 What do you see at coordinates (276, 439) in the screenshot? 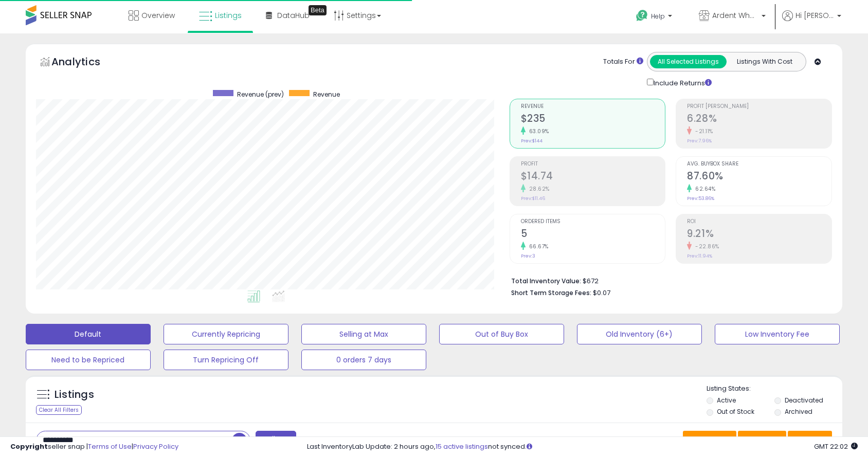
I see `button: Filters` at bounding box center [276, 439].